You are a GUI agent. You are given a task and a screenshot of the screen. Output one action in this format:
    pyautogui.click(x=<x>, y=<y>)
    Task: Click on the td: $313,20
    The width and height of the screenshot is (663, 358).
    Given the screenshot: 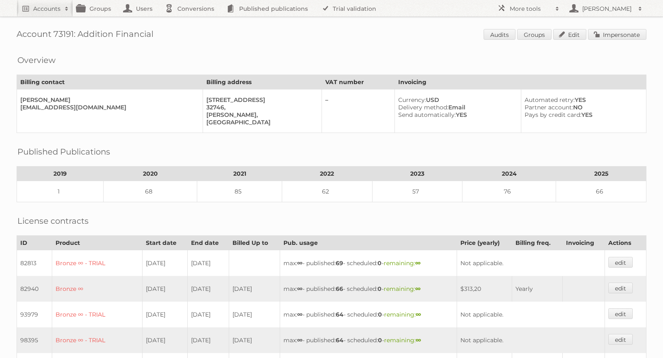 What is the action you would take?
    pyautogui.click(x=484, y=289)
    